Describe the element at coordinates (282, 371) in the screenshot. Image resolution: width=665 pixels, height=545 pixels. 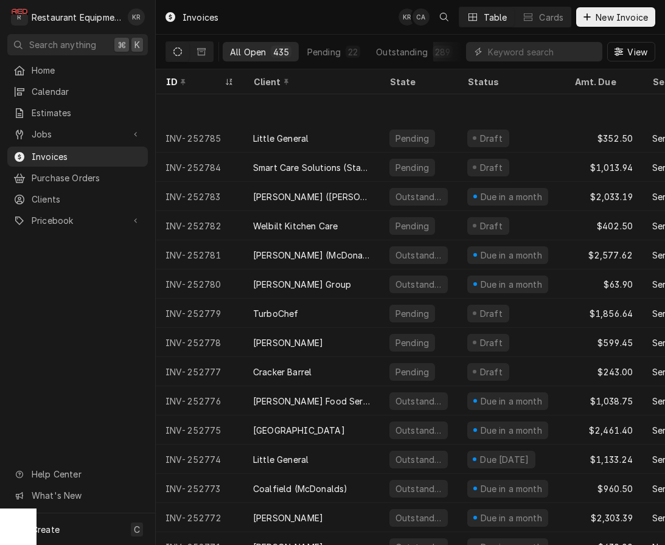
I see `div: Cracker Barrel` at that location.